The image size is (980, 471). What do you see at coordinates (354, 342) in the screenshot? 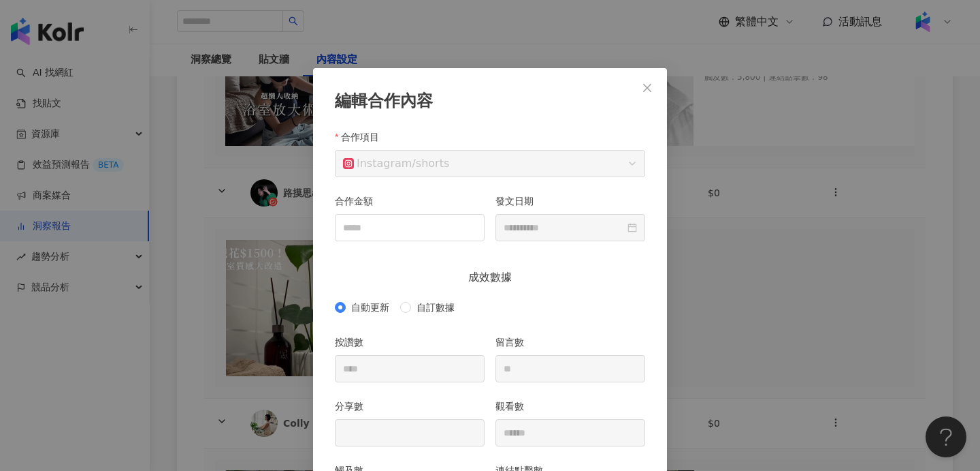
I see `label: 按讚數` at bounding box center [354, 342].